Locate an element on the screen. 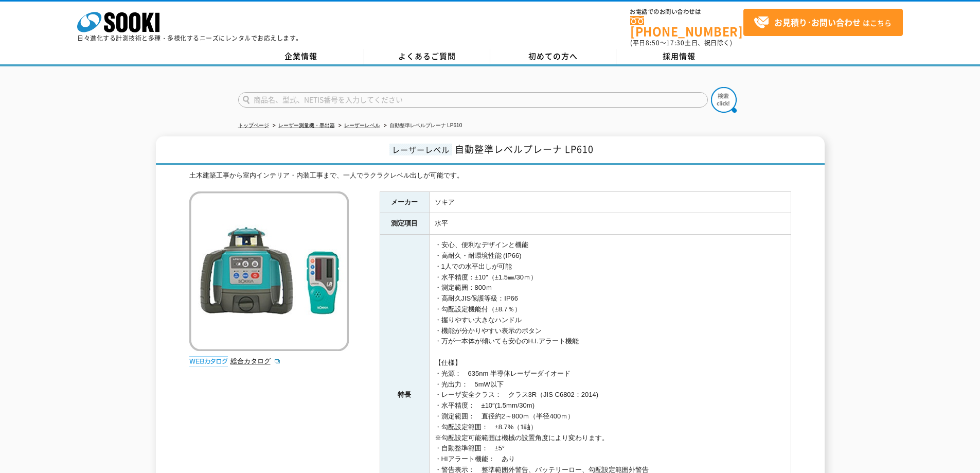 Image resolution: width=980 pixels, height=473 pixels. span: お電話でのお問い合わせは is located at coordinates (687, 12).